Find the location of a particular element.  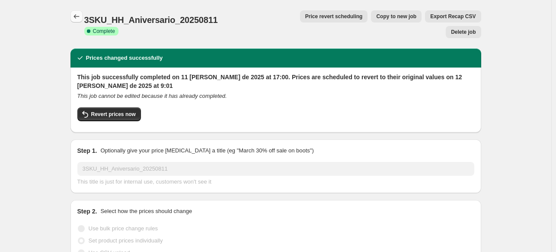

h2: Step 1. is located at coordinates (87, 150).